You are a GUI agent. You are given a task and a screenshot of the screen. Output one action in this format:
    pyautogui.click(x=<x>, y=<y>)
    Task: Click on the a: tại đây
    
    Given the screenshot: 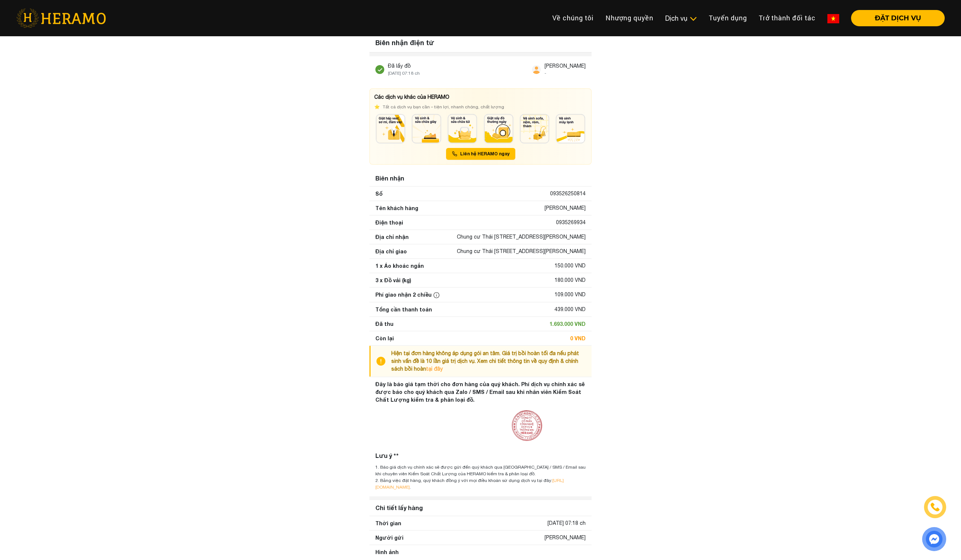 What is the action you would take?
    pyautogui.click(x=434, y=369)
    